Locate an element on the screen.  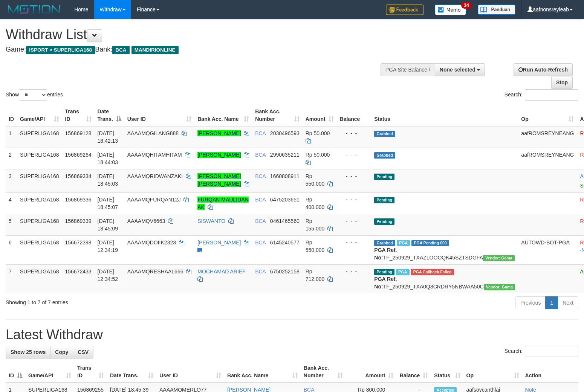
a: FURQAN MAULIDAN AK is located at coordinates (222, 203).